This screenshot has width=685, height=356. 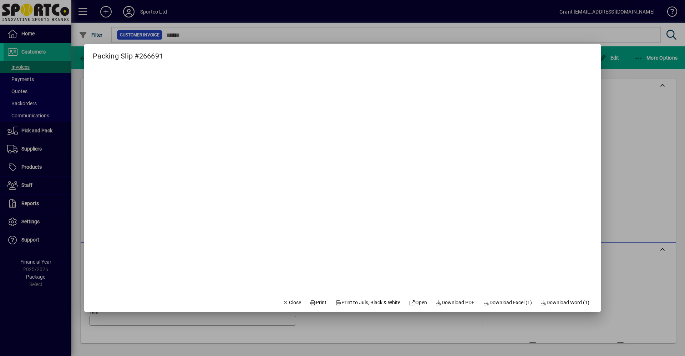 What do you see at coordinates (318, 302) in the screenshot?
I see `span: Print` at bounding box center [318, 302].